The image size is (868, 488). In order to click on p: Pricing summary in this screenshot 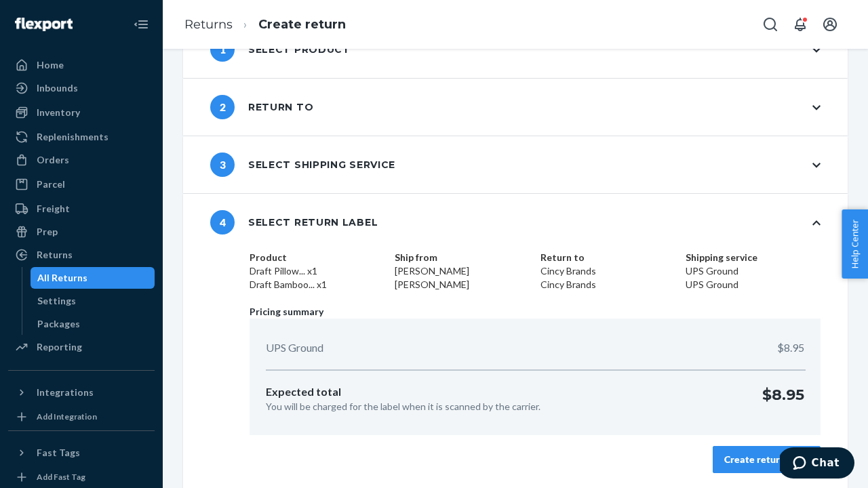, I will do `click(535, 312)`.